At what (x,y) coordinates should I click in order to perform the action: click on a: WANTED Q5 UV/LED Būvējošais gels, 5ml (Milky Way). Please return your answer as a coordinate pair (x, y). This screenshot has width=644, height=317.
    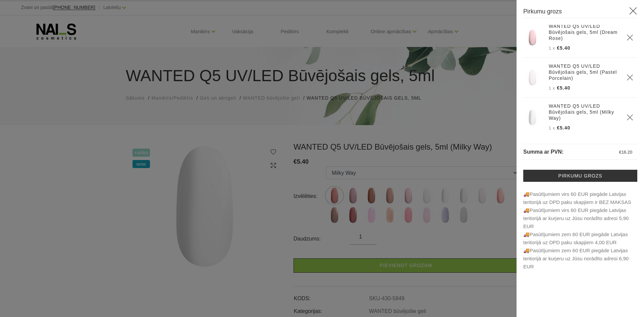
    Looking at the image, I should click on (584, 112).